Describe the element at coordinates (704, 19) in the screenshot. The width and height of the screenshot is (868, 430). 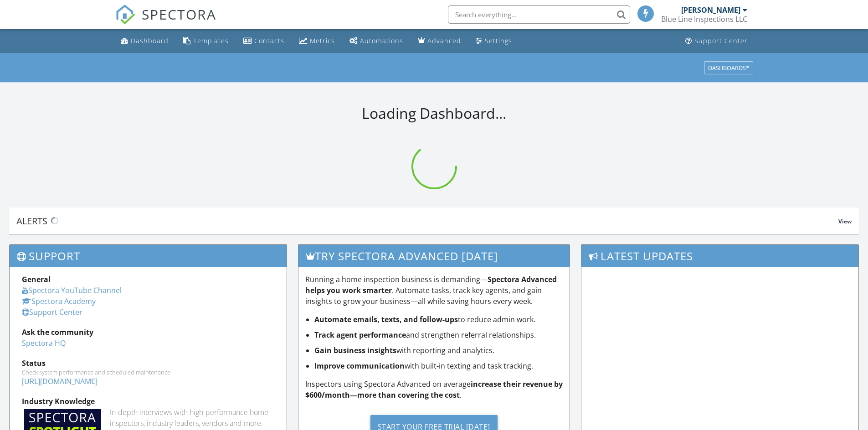
I see `div: Blue Line Inspections LLC` at that location.